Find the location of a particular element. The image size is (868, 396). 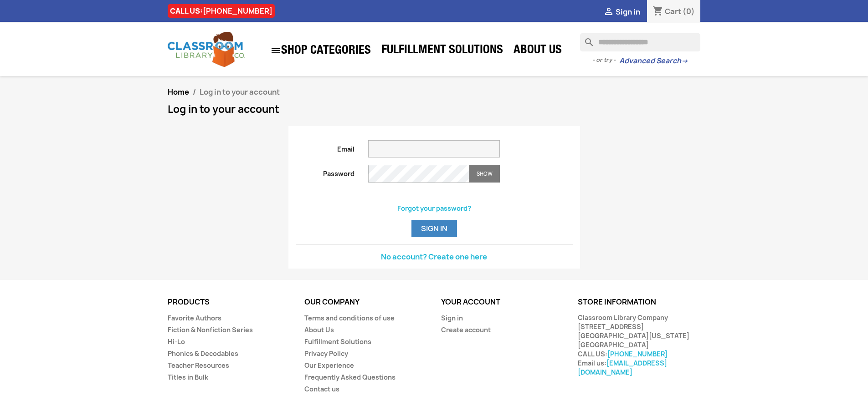

a: Hi-Lo is located at coordinates (176, 342).